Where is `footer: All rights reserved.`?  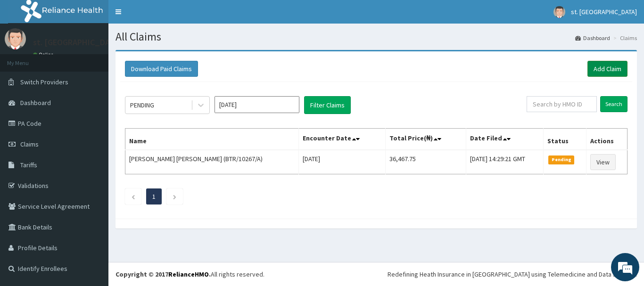
footer: All rights reserved. is located at coordinates (376, 274).